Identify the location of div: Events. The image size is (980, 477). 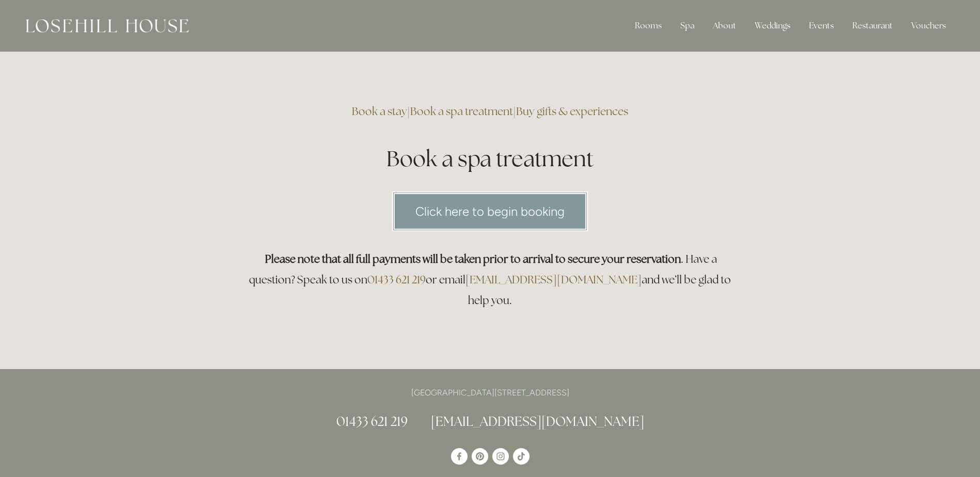
(821, 26).